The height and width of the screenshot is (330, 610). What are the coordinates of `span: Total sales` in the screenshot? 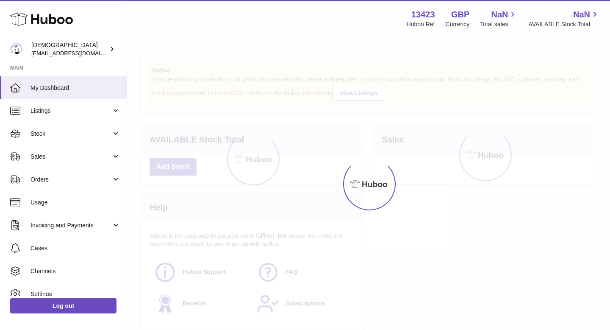 It's located at (499, 24).